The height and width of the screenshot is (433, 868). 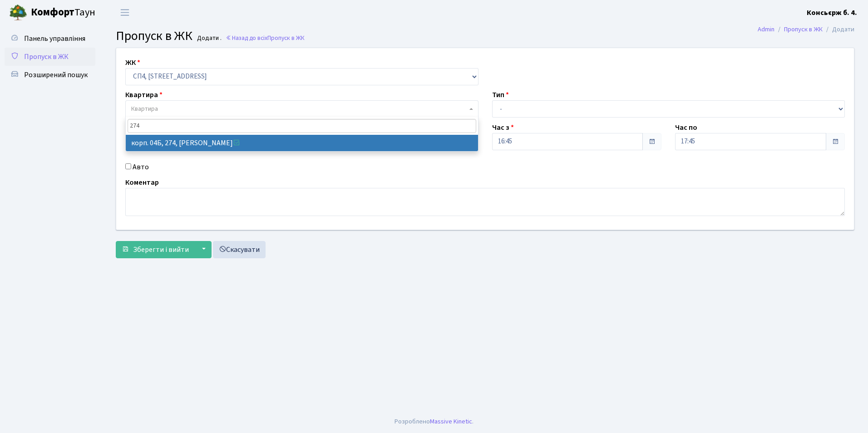 I want to click on label: Авто, so click(x=141, y=167).